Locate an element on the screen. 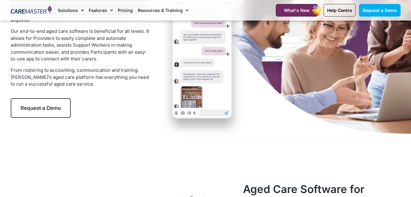 The width and height of the screenshot is (411, 197). a: Help Centre is located at coordinates (340, 10).